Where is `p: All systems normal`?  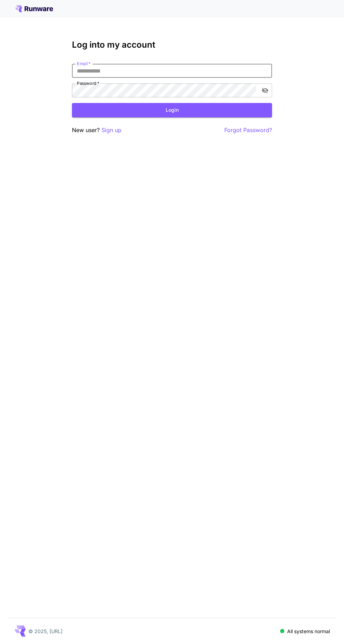
p: All systems normal is located at coordinates (308, 631).